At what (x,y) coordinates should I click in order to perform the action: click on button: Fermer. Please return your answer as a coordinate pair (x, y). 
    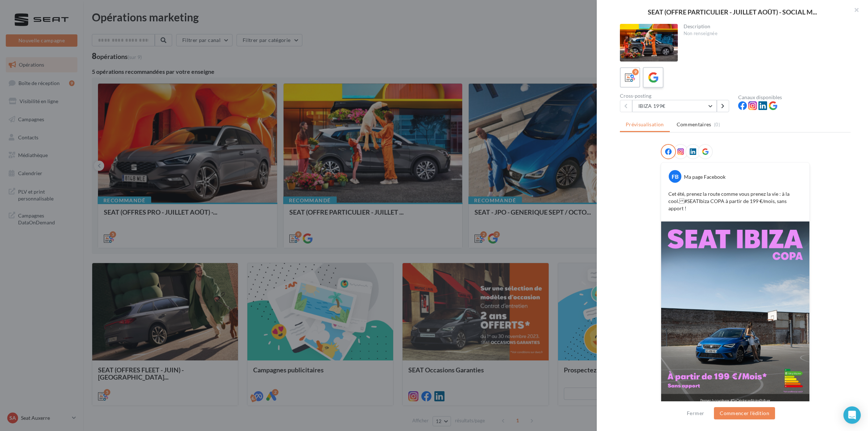
    Looking at the image, I should click on (695, 413).